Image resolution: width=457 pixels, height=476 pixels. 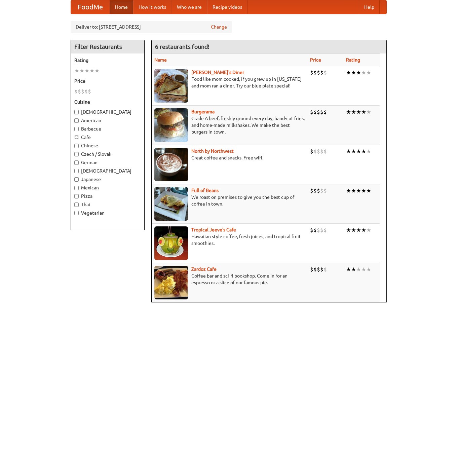 I want to click on a: FoodMe, so click(x=90, y=7).